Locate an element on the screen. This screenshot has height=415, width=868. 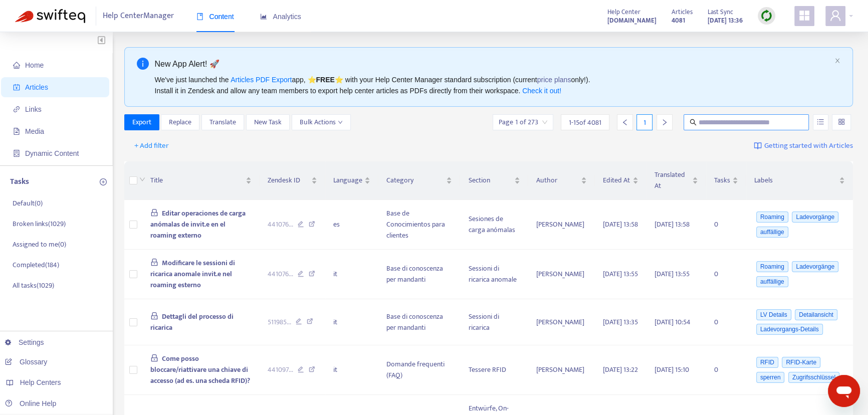
span: auffällige is located at coordinates (773, 232).